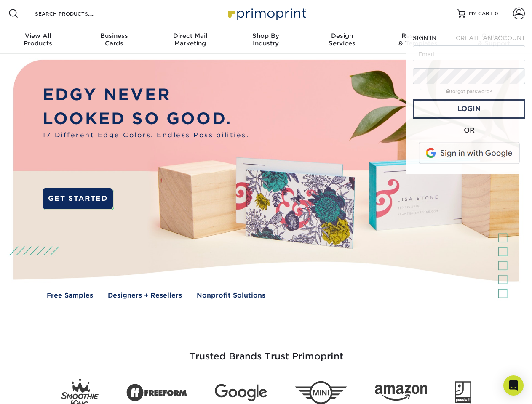 The height and width of the screenshot is (404, 532). Describe the element at coordinates (75, 13) in the screenshot. I see `input: SEARCH PRODUCTS.....` at that location.